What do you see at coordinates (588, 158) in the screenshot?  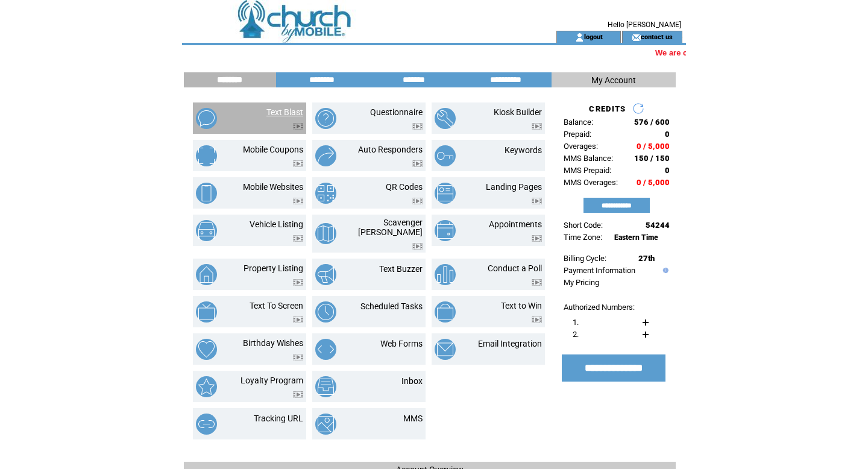 I see `span: MMS Balance:` at bounding box center [588, 158].